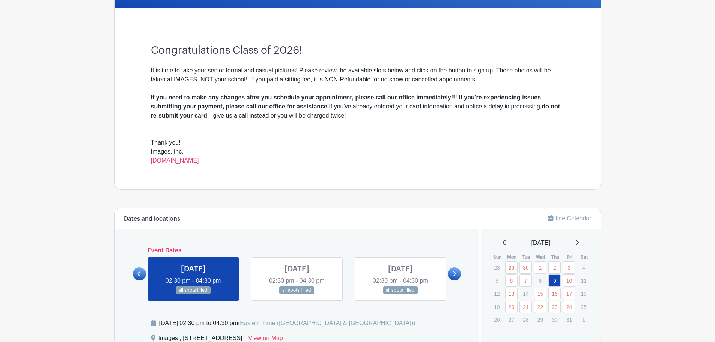 This screenshot has width=715, height=342. Describe the element at coordinates (540, 293) in the screenshot. I see `a: 15` at that location.